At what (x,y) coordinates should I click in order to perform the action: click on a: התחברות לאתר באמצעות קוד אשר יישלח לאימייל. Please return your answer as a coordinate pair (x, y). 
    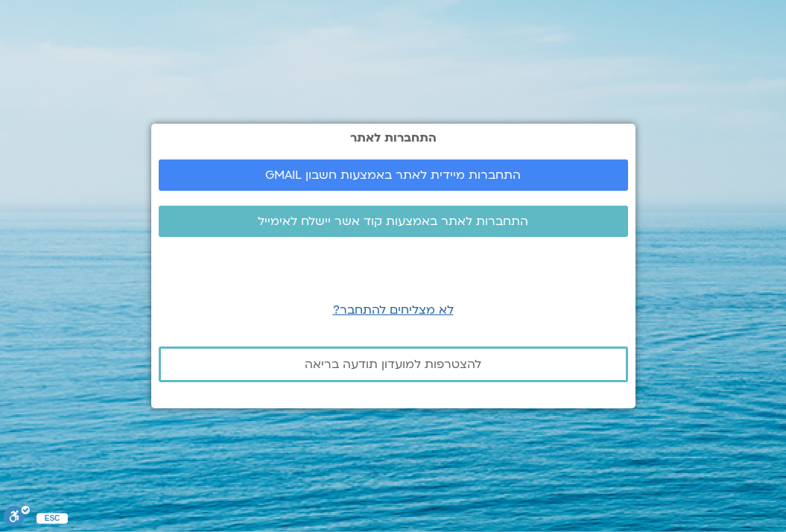
    Looking at the image, I should click on (393, 221).